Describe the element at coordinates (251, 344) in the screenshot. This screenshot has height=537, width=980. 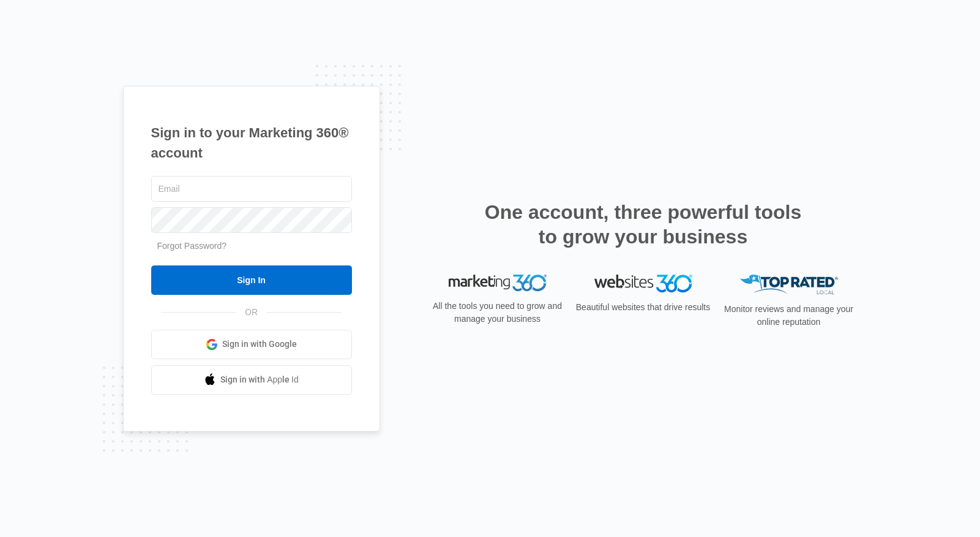
I see `a: Sign in with Google` at that location.